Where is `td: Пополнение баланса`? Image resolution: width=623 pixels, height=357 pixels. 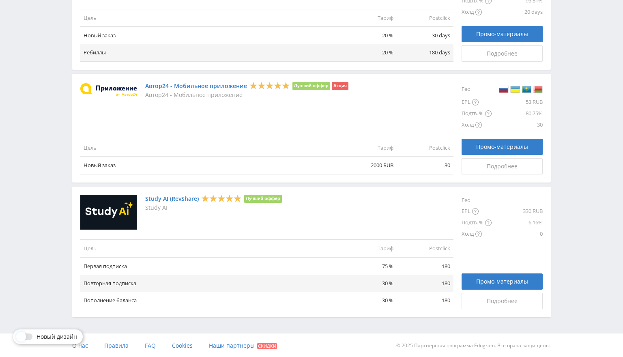
td: Пополнение баланса is located at coordinates (210, 300).